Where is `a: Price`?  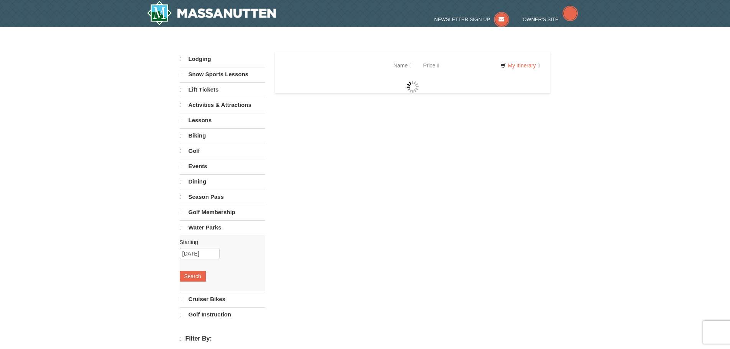 a: Price is located at coordinates (431, 66).